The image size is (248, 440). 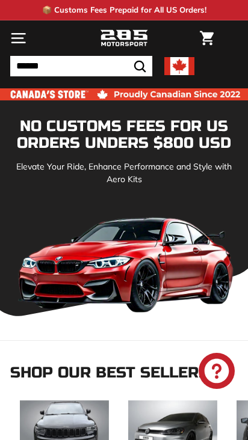 I want to click on inbox-online-store-chat: Shopify online store chat, so click(x=217, y=372).